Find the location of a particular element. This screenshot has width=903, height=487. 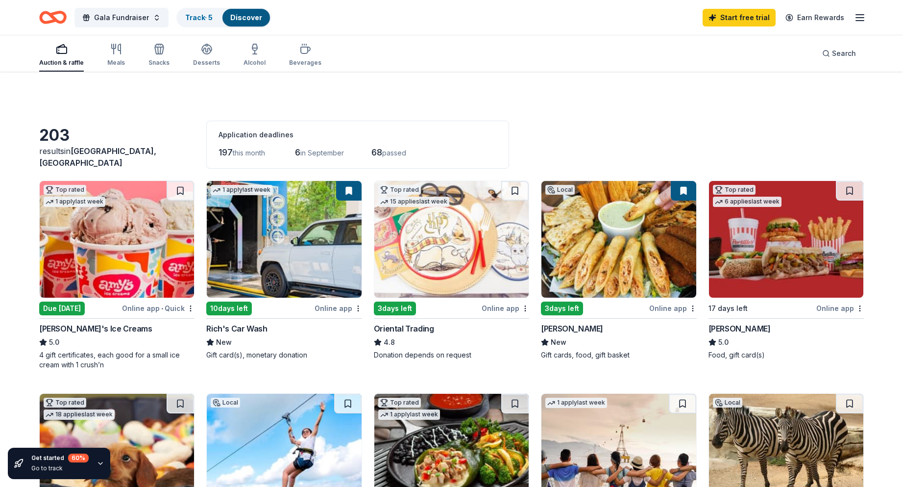

div: Oriental Trading is located at coordinates (404, 328).